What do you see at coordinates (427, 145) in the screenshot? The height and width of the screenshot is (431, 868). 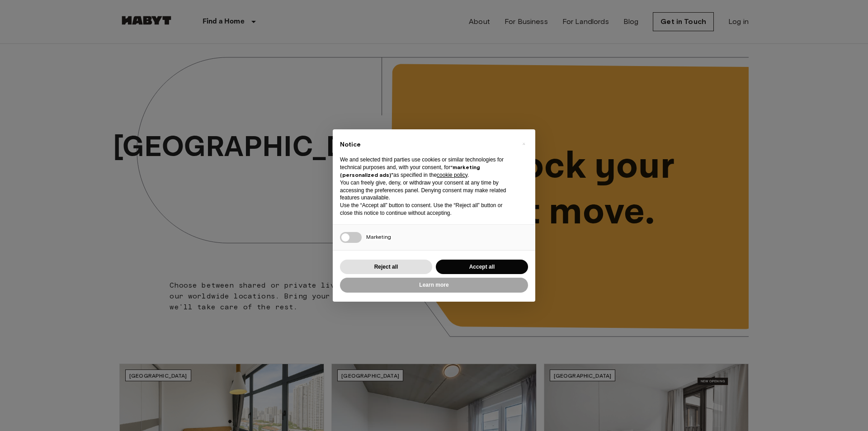 I see `h2: Notice` at bounding box center [427, 145].